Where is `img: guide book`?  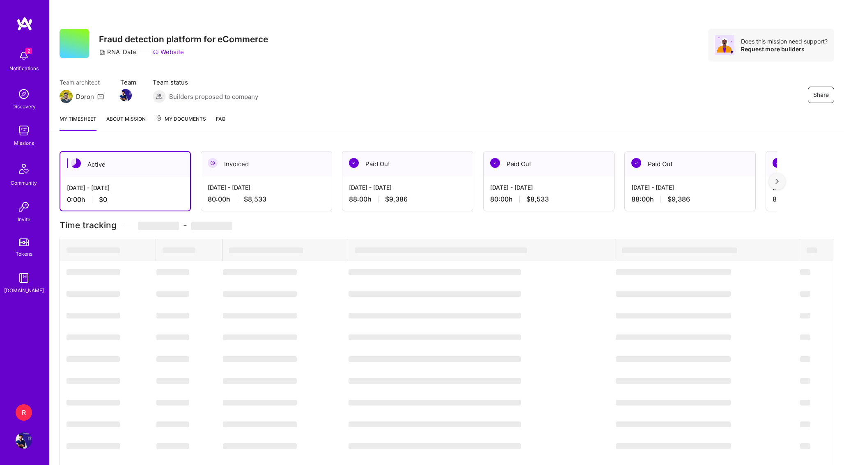
img: guide book is located at coordinates (24, 278).